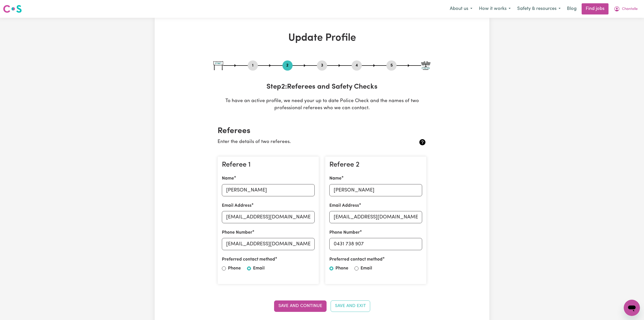 The height and width of the screenshot is (320, 644). What do you see at coordinates (322, 38) in the screenshot?
I see `h1: Update Profile` at bounding box center [322, 38].